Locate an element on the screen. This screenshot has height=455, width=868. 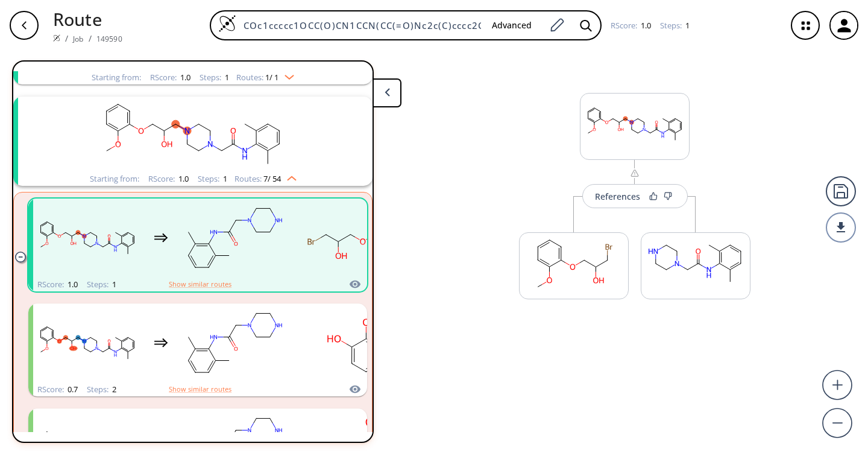
img: warning is located at coordinates (635, 173).